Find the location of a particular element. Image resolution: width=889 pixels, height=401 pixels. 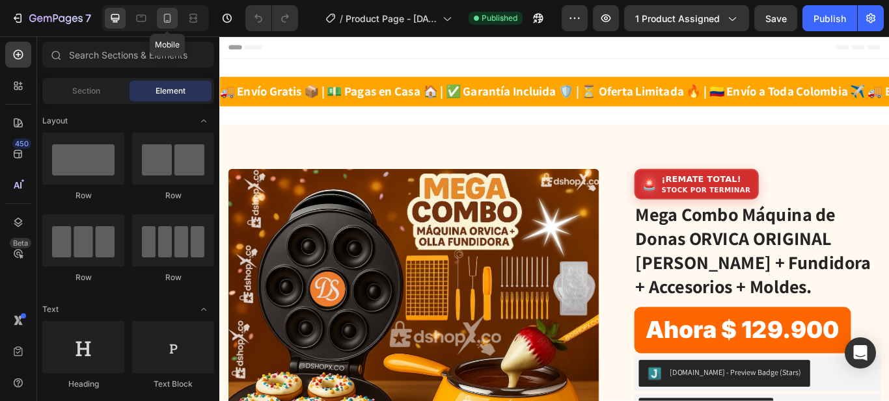

div: Open Intercom Messenger is located at coordinates (860, 353).